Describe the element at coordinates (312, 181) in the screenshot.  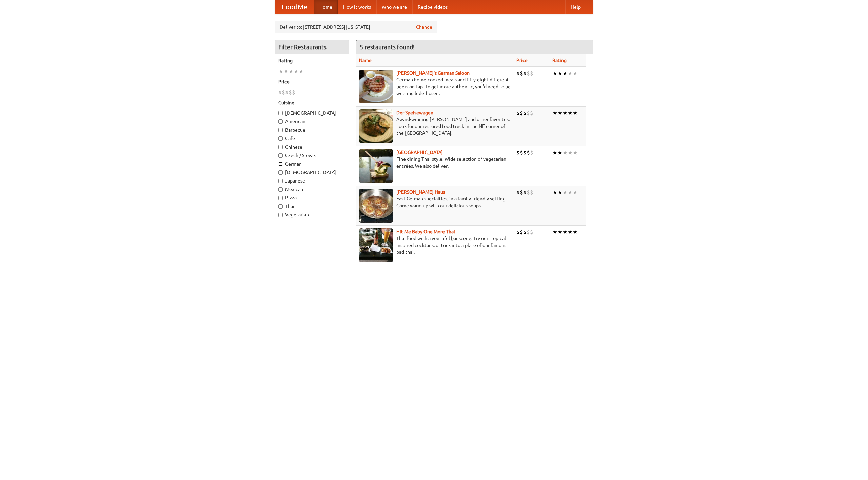
I see `label: Japanese` at that location.